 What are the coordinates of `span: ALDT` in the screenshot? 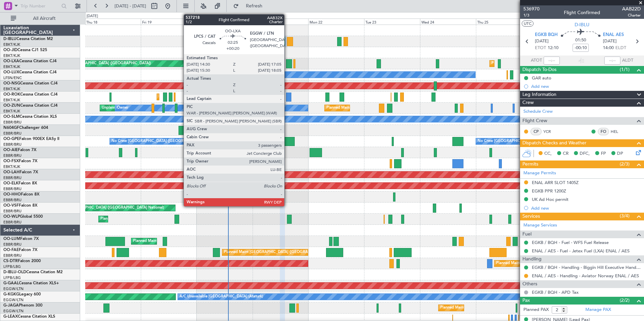 It's located at (627, 61).